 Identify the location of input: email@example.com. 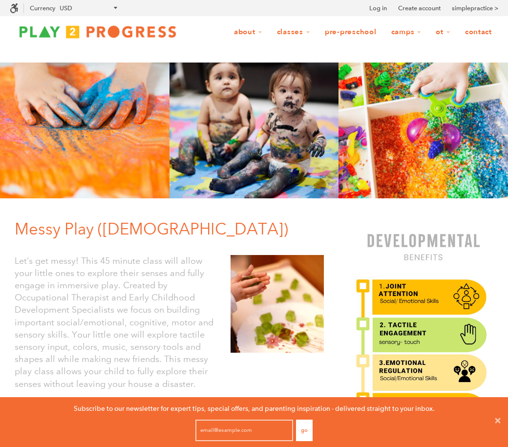
(244, 431).